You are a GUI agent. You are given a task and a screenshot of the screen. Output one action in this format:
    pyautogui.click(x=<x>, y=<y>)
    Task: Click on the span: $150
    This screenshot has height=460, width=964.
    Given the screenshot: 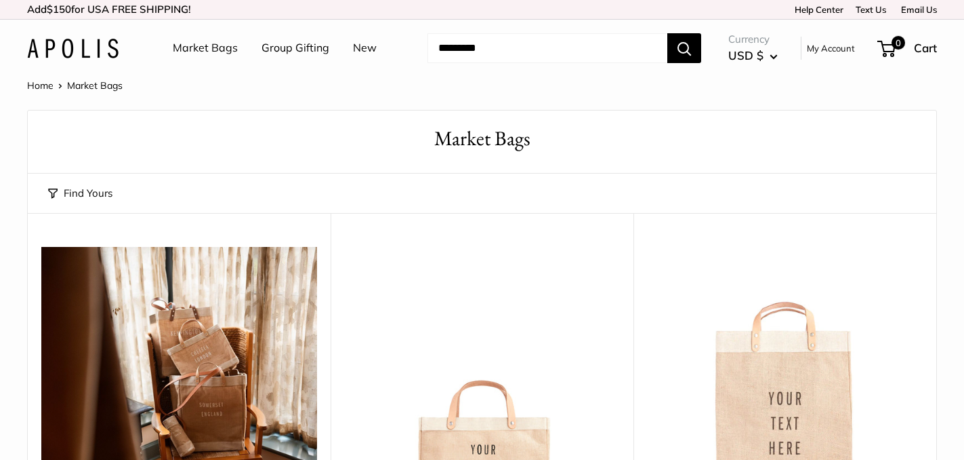 What is the action you would take?
    pyautogui.click(x=59, y=9)
    